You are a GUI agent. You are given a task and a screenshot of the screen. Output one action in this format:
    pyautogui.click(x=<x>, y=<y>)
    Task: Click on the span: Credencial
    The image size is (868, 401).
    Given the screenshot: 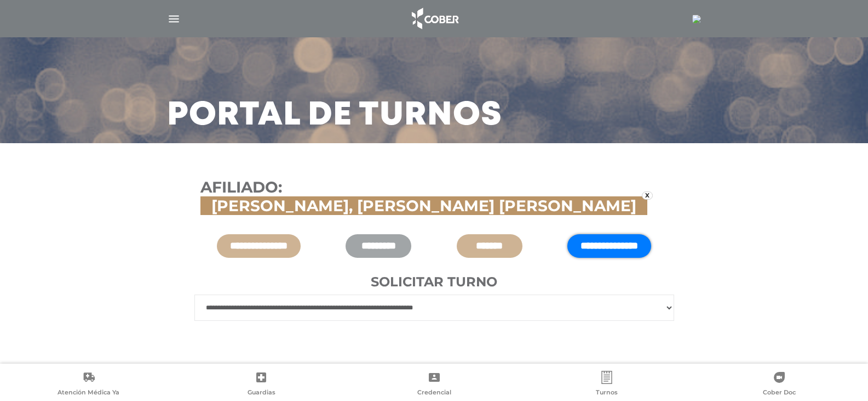 What is the action you would take?
    pyautogui.click(x=435, y=393)
    